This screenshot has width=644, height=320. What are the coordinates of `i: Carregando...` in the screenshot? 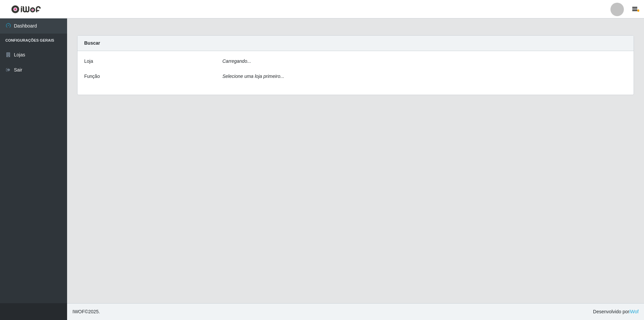 It's located at (237, 61).